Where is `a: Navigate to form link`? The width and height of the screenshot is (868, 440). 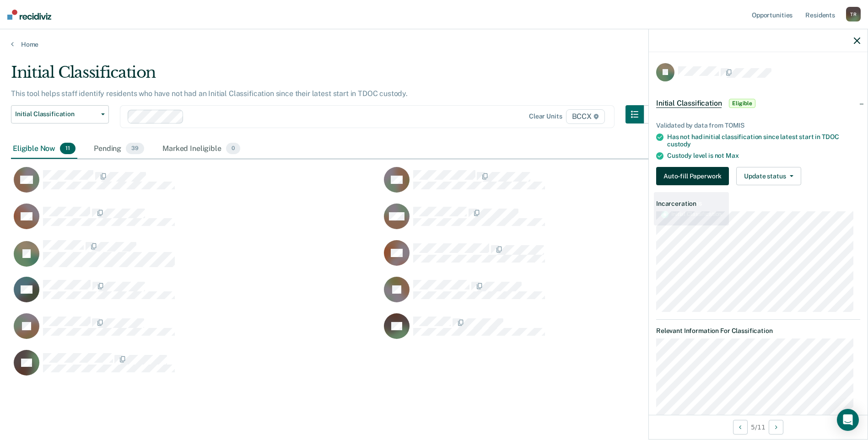 a: Navigate to form link is located at coordinates (694, 176).